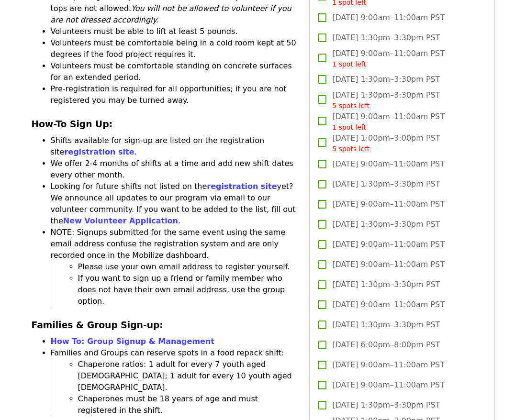 This screenshot has width=526, height=420. What do you see at coordinates (174, 147) in the screenshot?
I see `li: Shifts available for sign-up are listed on the registration site .` at bounding box center [174, 147].